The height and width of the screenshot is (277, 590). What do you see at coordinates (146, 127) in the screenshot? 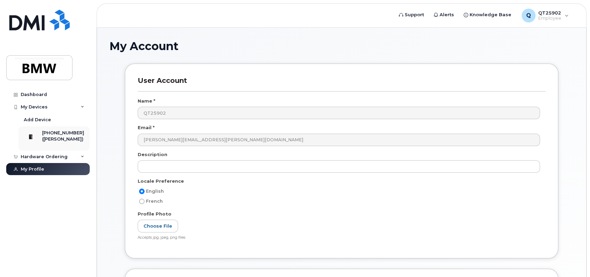
I see `label: Email *` at bounding box center [146, 127].